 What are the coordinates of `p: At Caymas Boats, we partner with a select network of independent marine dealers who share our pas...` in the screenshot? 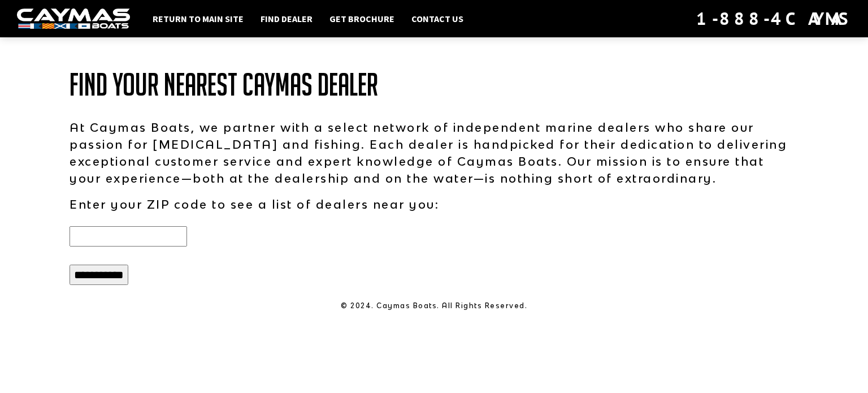 It's located at (434, 152).